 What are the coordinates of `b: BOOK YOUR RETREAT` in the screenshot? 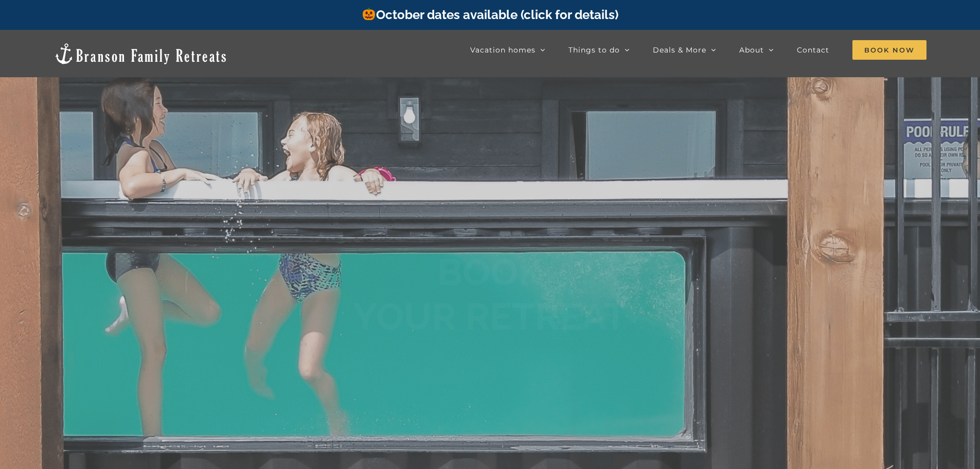 It's located at (490, 294).